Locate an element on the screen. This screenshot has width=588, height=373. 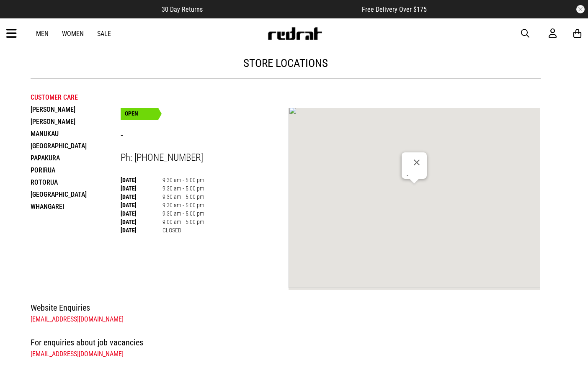
span: 30 Day Returns is located at coordinates (182, 9).